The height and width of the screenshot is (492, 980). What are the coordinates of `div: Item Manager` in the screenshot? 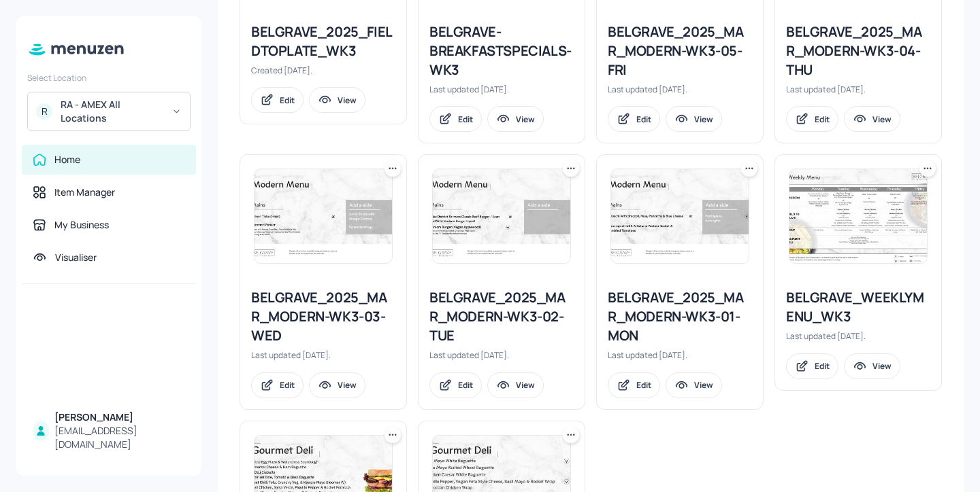 It's located at (85, 192).